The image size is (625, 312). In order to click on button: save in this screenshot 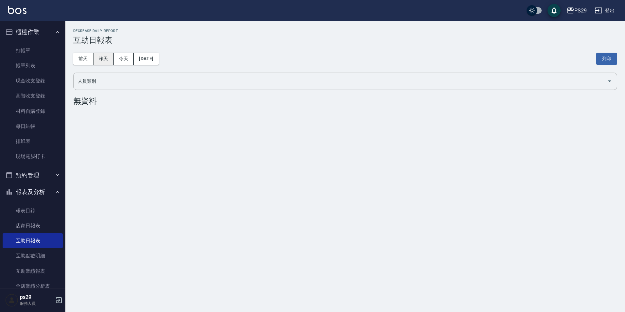, I will do `click(554, 10)`.